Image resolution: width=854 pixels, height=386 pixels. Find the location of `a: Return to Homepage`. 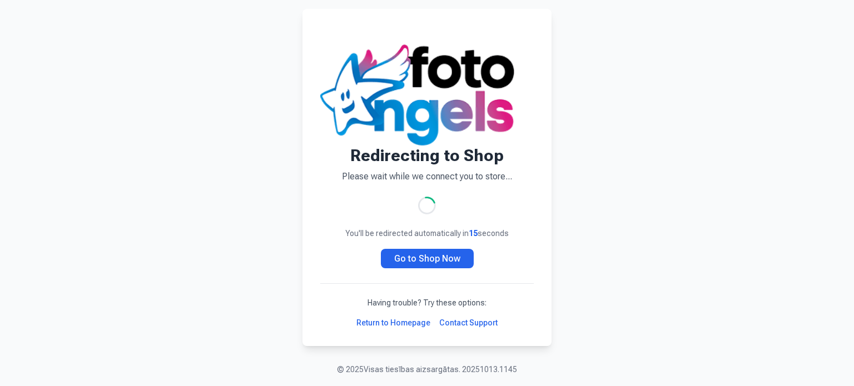

a: Return to Homepage is located at coordinates (393, 323).